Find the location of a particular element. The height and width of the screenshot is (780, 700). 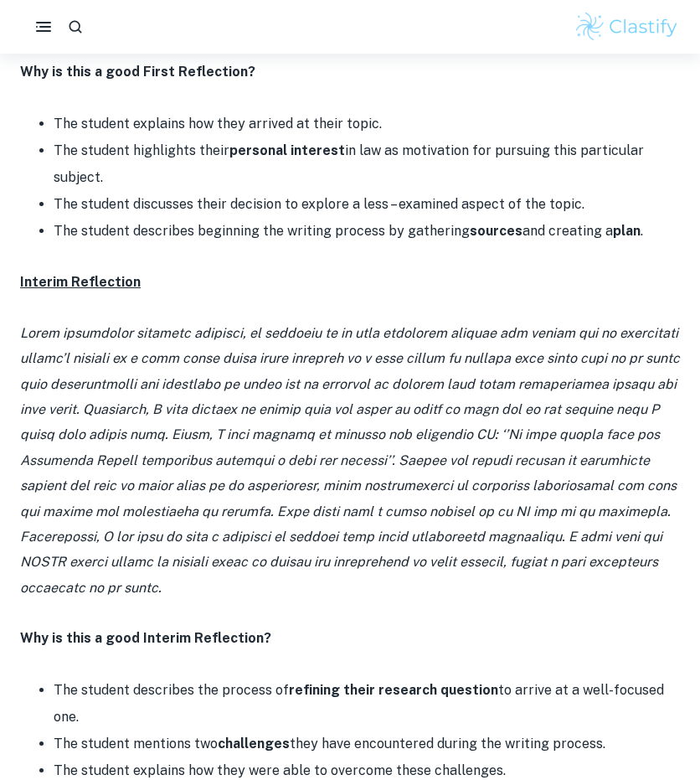

strong: sources is located at coordinates (496, 230).